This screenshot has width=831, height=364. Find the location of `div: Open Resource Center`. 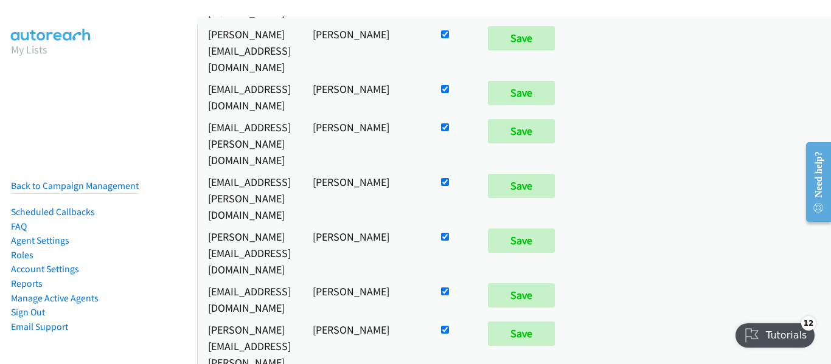

div: Open Resource Center is located at coordinates (22, 48).